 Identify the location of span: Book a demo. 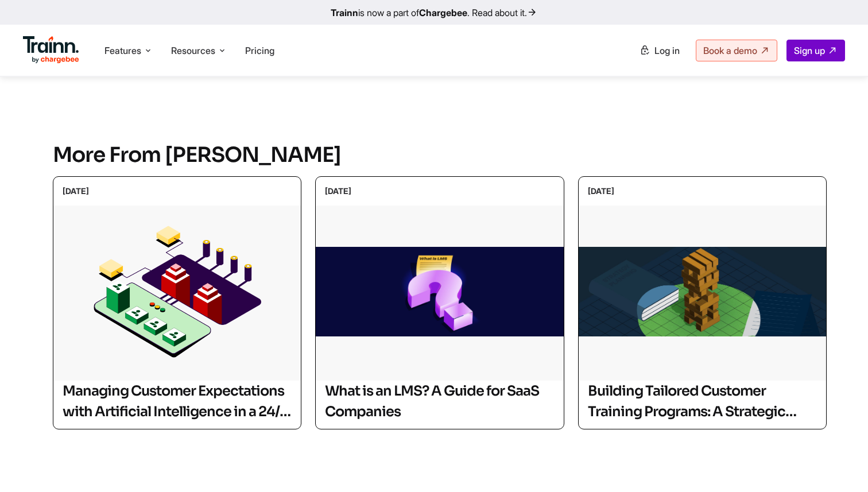
(730, 51).